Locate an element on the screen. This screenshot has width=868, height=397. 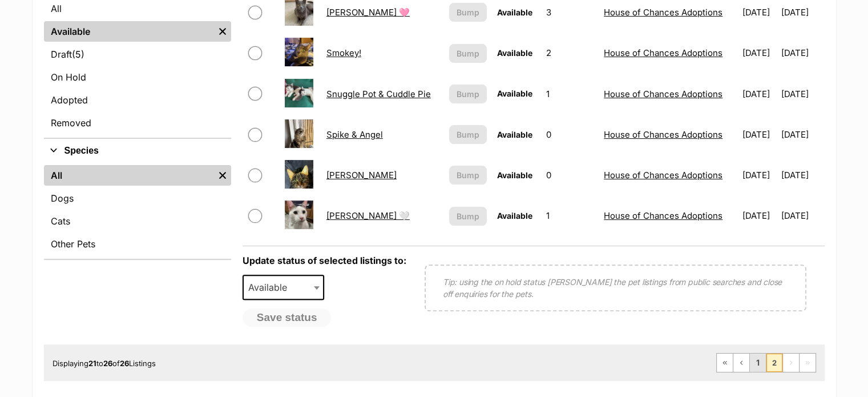
a: Removed is located at coordinates (137, 123).